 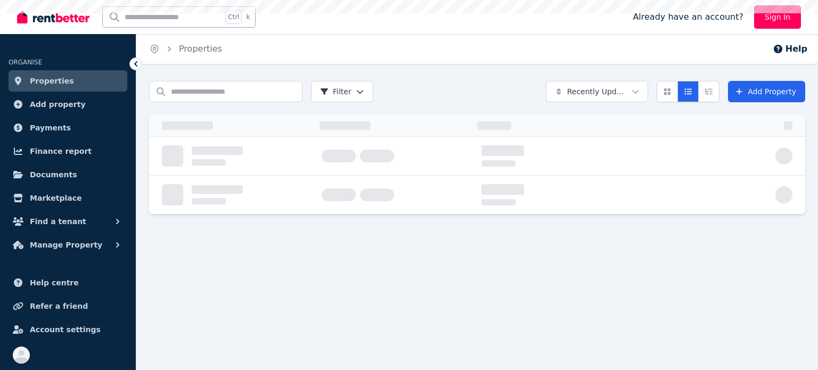 I want to click on span: Manage Property, so click(x=66, y=245).